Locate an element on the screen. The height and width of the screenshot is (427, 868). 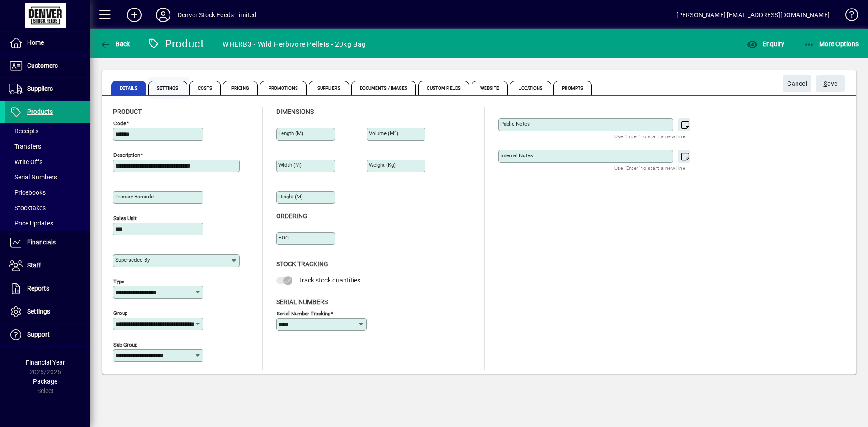
span: Price Updates is located at coordinates (31, 223).